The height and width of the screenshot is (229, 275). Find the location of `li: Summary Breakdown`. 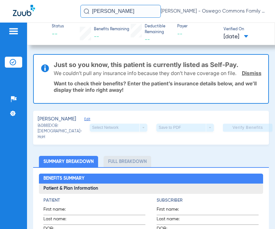

li: Summary Breakdown is located at coordinates (69, 161).